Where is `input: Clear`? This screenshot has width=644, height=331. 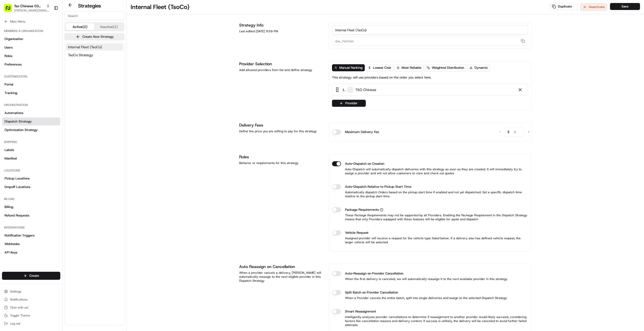
input: Clear is located at coordinates (48, 35).